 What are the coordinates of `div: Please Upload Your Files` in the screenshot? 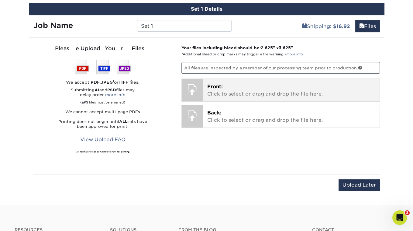 It's located at (103, 49).